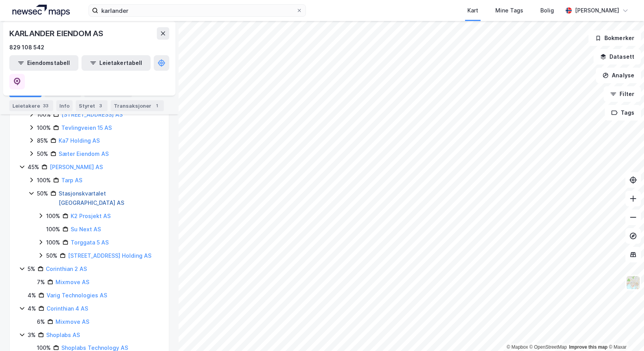 This screenshot has width=644, height=351. What do you see at coordinates (633, 282) in the screenshot?
I see `img: Z` at bounding box center [633, 282].